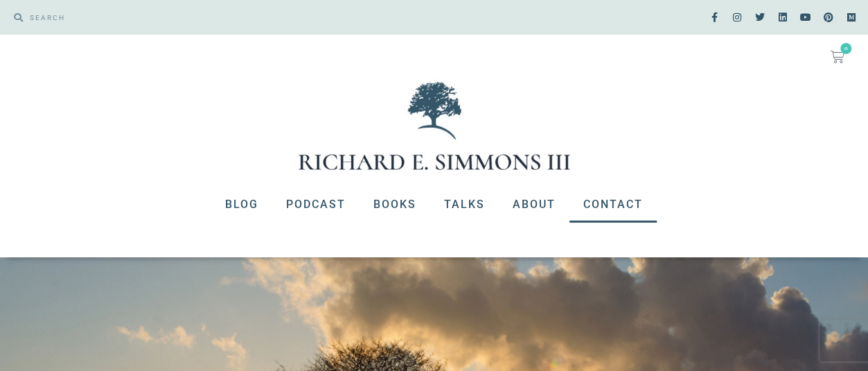 The height and width of the screenshot is (371, 868). What do you see at coordinates (395, 205) in the screenshot?
I see `a: Books` at bounding box center [395, 205].